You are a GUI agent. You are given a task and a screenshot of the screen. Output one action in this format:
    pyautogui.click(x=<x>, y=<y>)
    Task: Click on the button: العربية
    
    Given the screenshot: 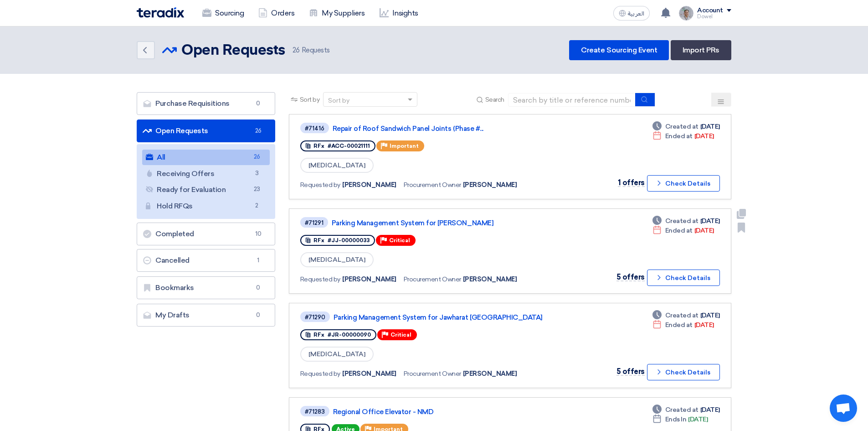 What is the action you would take?
    pyautogui.click(x=631, y=13)
    